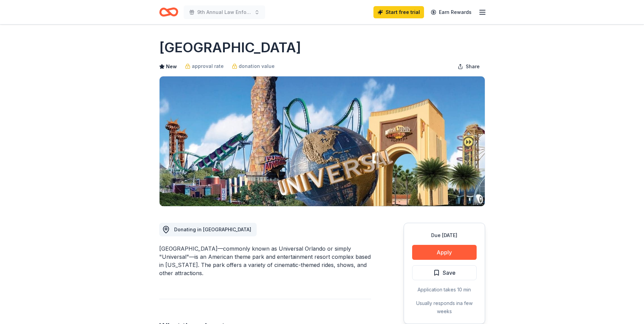 This screenshot has width=644, height=324. What do you see at coordinates (254, 66) in the screenshot?
I see `a: donation value` at bounding box center [254, 66].